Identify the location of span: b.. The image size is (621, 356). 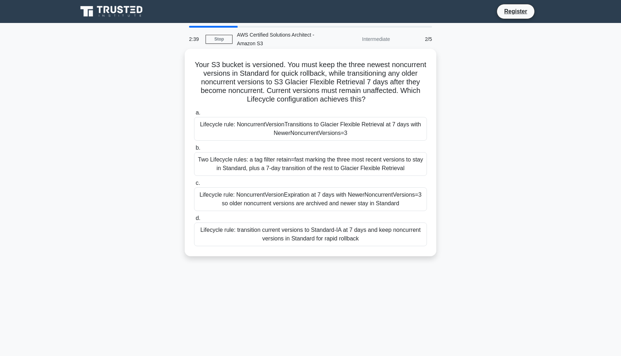
(198, 148).